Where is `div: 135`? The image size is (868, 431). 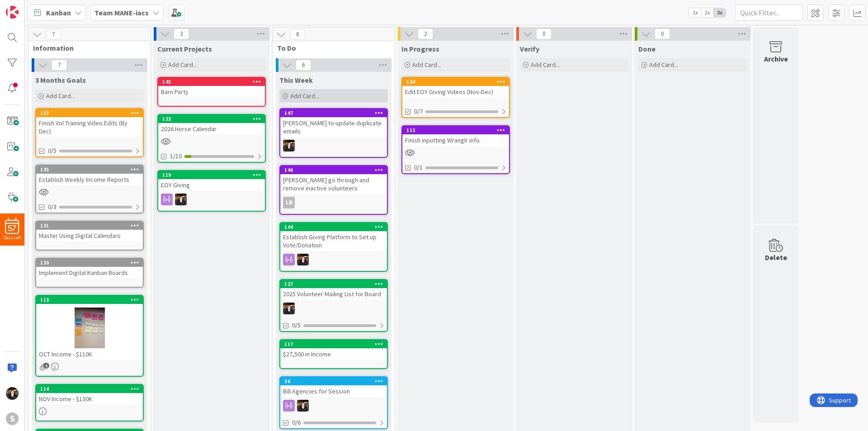 div: 135 is located at coordinates (91, 170).